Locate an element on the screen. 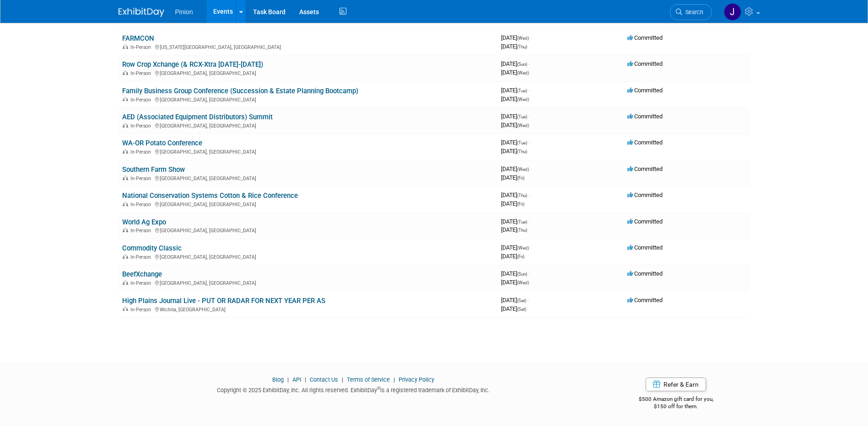 The height and width of the screenshot is (426, 868). a: Privacy Policy is located at coordinates (416, 380).